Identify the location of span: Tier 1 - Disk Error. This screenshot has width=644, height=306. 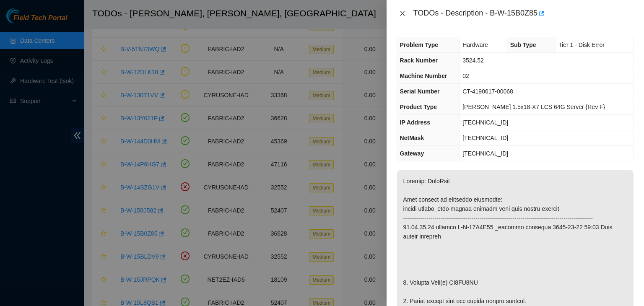
(582, 45).